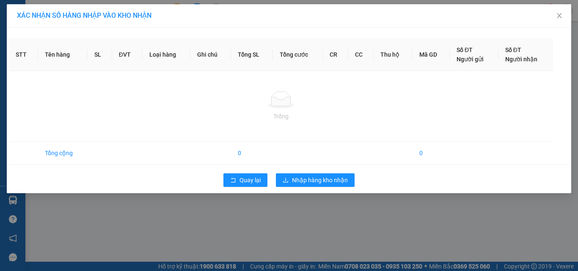  What do you see at coordinates (63, 153) in the screenshot?
I see `td: Tổng cộng` at bounding box center [63, 153].